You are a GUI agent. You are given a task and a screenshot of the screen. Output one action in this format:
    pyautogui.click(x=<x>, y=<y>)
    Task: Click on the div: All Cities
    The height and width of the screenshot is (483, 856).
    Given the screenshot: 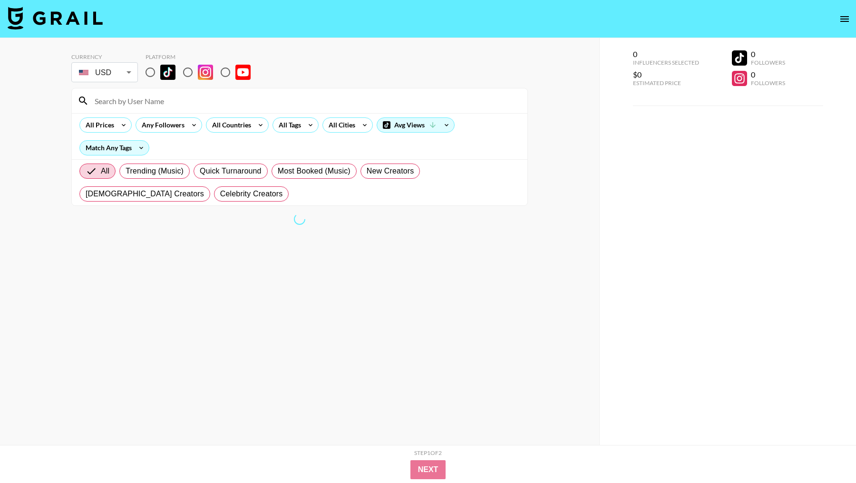 What is the action you would take?
    pyautogui.click(x=340, y=125)
    